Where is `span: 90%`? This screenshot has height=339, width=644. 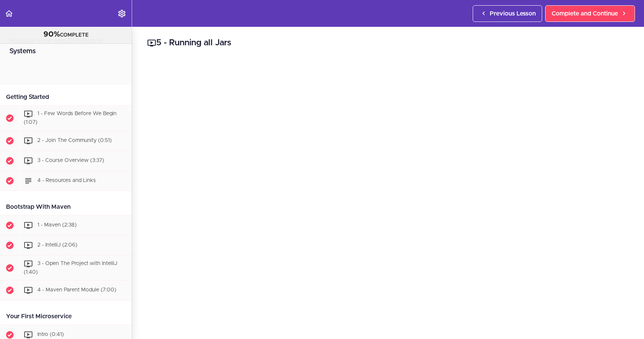
span: 90% is located at coordinates (52, 34).